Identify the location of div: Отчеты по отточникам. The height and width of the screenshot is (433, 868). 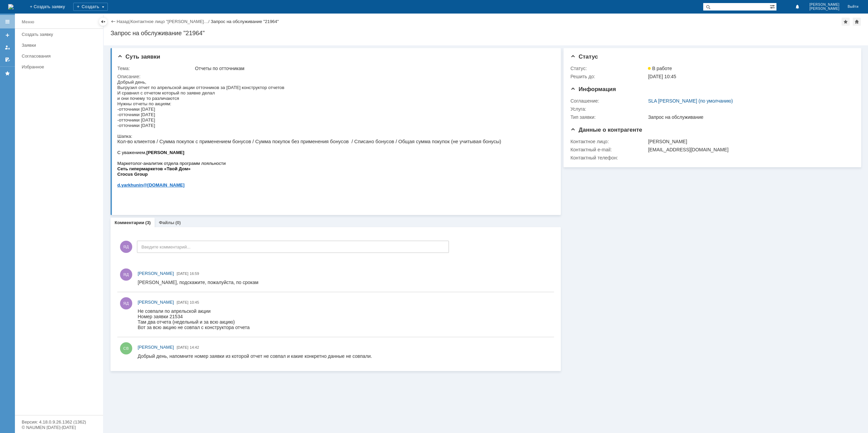
(372, 69).